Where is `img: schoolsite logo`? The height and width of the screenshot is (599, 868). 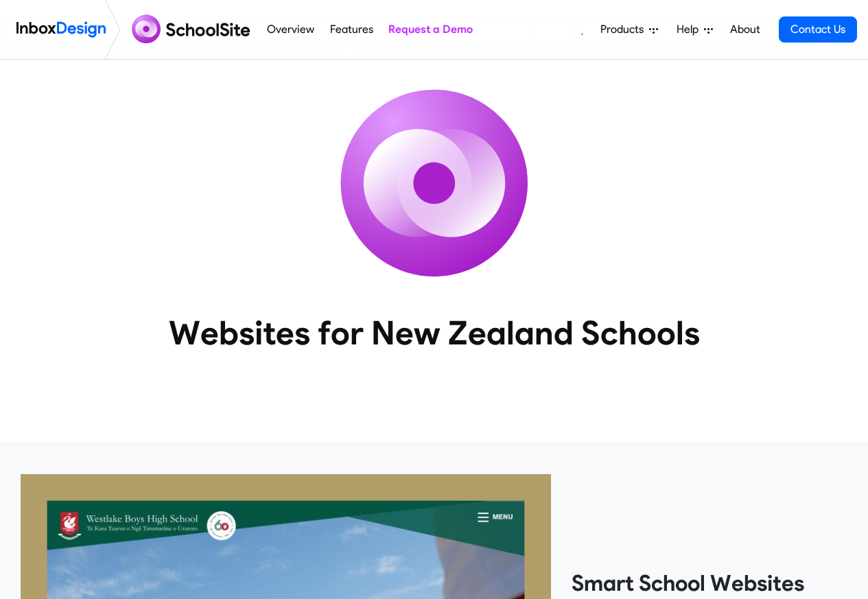 img: schoolsite logo is located at coordinates (193, 29).